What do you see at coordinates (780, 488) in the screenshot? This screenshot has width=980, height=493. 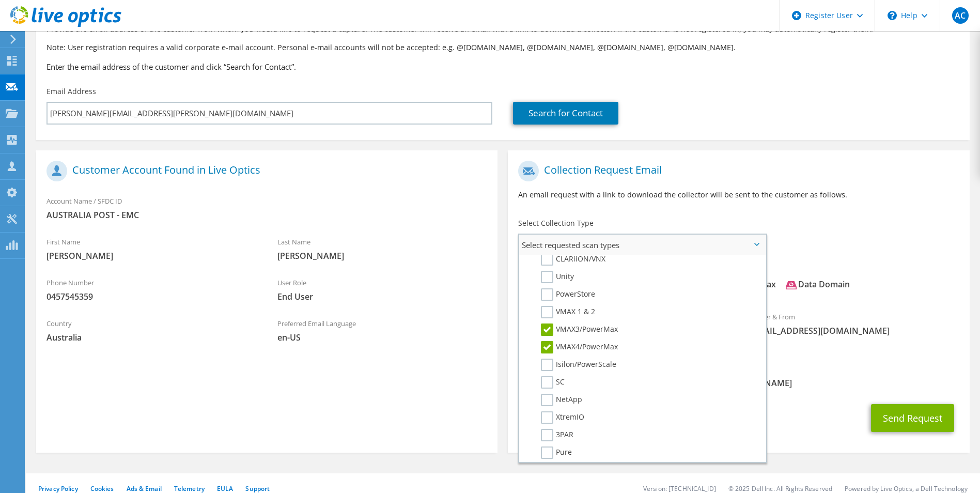 I see `li: © 2025 Dell Inc. All Rights Reserved` at bounding box center [780, 488].